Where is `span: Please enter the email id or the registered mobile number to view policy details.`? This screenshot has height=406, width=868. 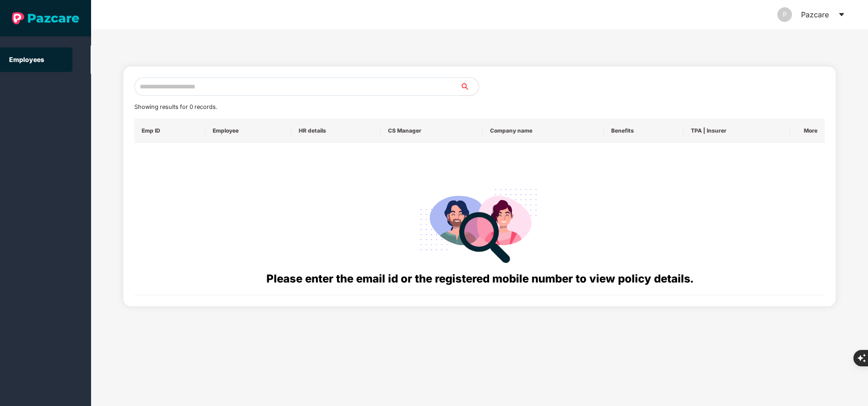 span: Please enter the email id or the registered mobile number to view policy details. is located at coordinates (480, 278).